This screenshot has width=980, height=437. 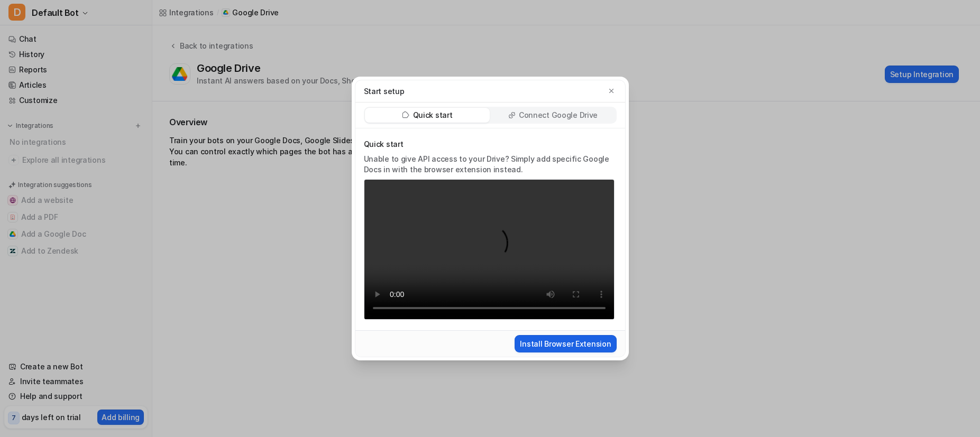 I want to click on p: Connect Google Drive, so click(x=558, y=115).